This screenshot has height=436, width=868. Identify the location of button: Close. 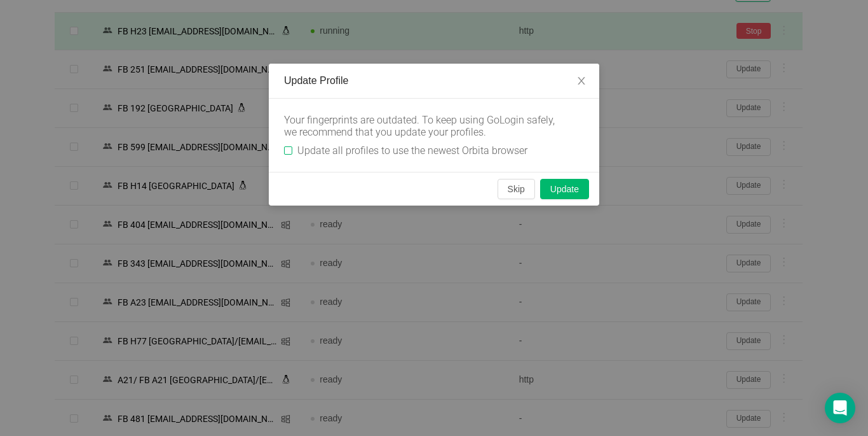
(581, 82).